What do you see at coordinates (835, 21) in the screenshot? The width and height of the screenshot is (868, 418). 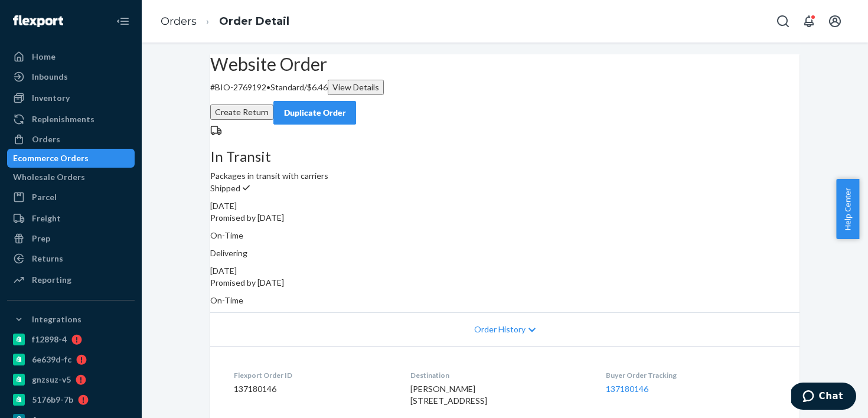 I see `button: Open account menu` at bounding box center [835, 21].